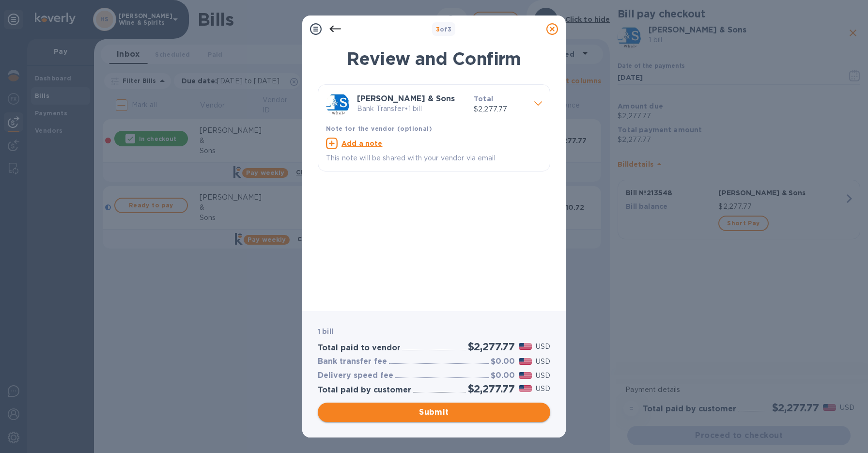 This screenshot has height=453, width=868. I want to click on span: Submit, so click(434, 412).